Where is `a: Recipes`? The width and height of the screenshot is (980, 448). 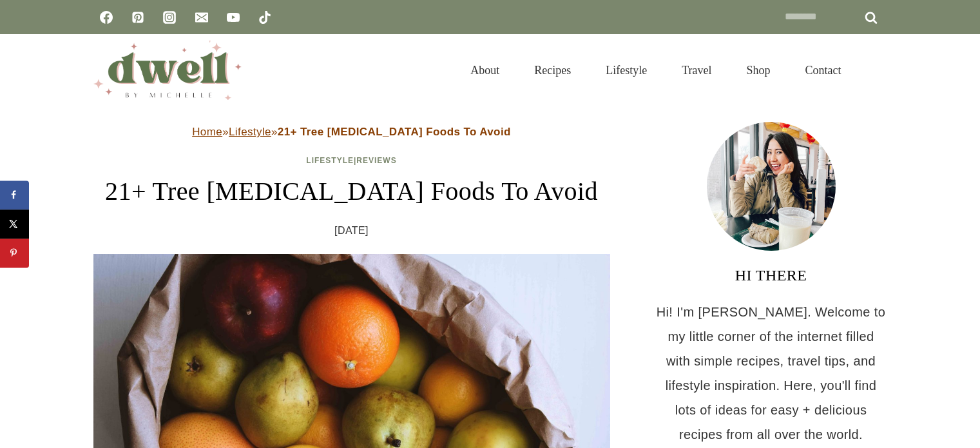
a: Recipes is located at coordinates (552, 70).